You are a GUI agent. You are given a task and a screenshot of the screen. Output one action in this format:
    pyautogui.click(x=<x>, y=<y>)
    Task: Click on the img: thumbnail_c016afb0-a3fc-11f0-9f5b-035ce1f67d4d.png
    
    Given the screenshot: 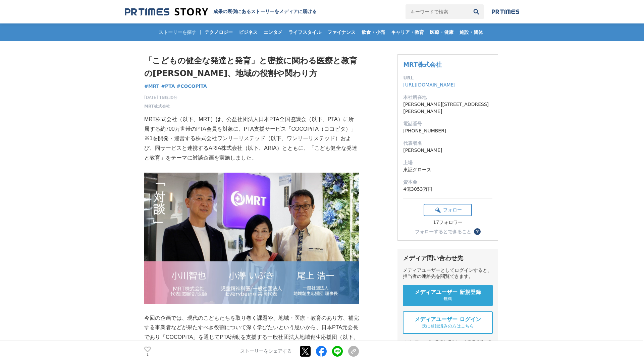 What is the action you would take?
    pyautogui.click(x=252, y=238)
    